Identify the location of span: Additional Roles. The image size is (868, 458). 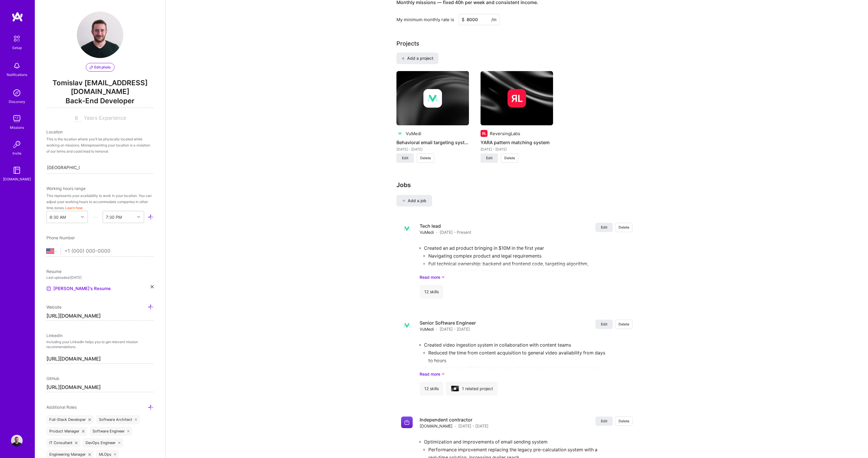
(61, 407).